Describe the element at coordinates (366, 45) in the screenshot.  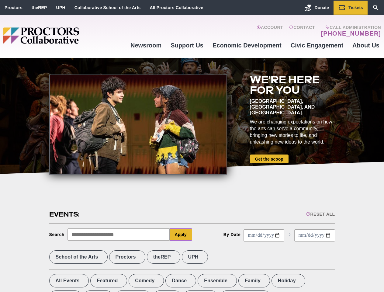
I see `a: About Us` at that location.